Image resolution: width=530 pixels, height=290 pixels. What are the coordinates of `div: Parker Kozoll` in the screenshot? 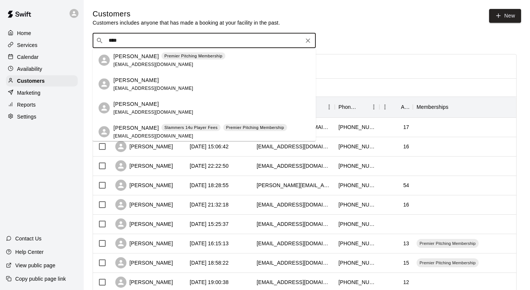 It's located at (104, 84).